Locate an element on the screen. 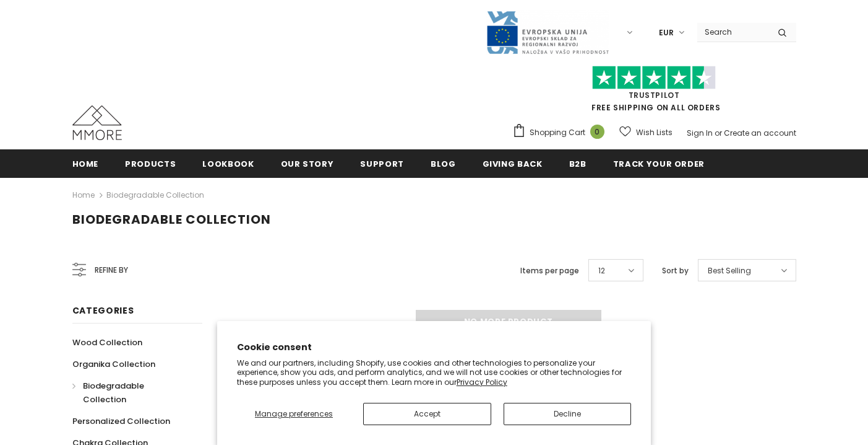 This screenshot has width=868, height=445. span: Giving back is located at coordinates (512, 164).